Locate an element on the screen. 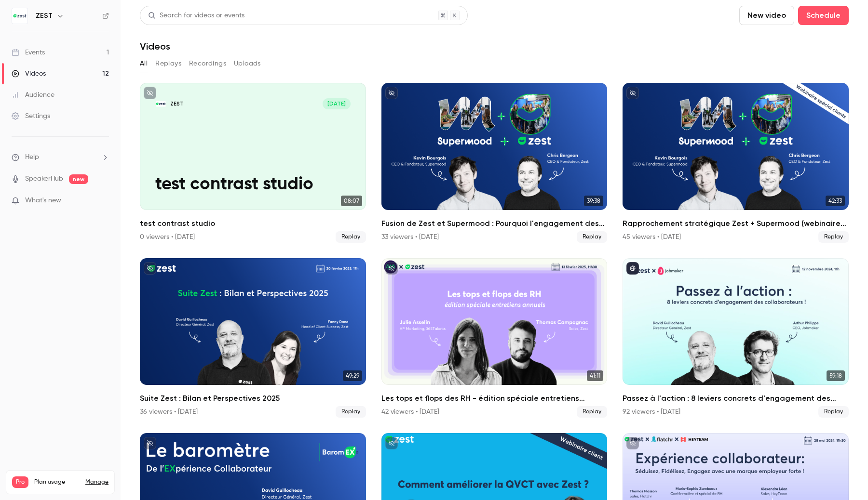  img: test contrast studio is located at coordinates (160, 104).